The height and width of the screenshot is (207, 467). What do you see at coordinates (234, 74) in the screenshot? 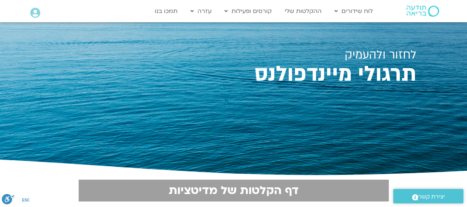
I see `h2: תרגולי מיינדפולנס` at bounding box center [234, 74].